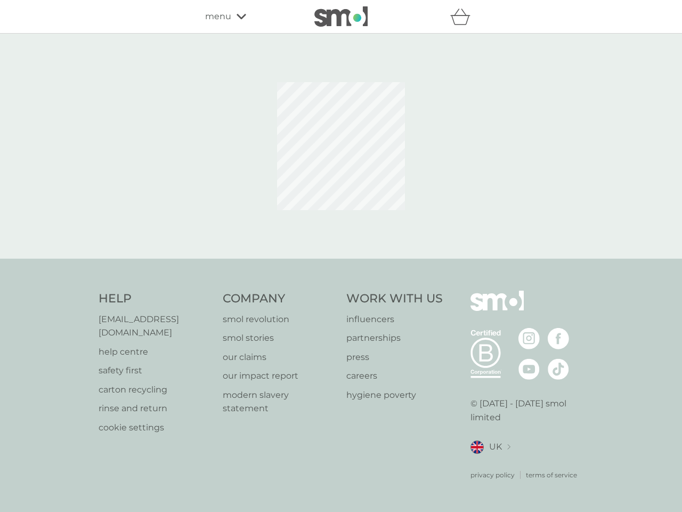  I want to click on a: careers, so click(394, 376).